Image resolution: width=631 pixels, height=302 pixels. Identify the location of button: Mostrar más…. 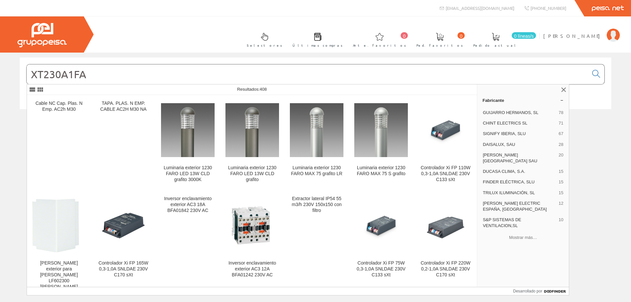
(523, 237).